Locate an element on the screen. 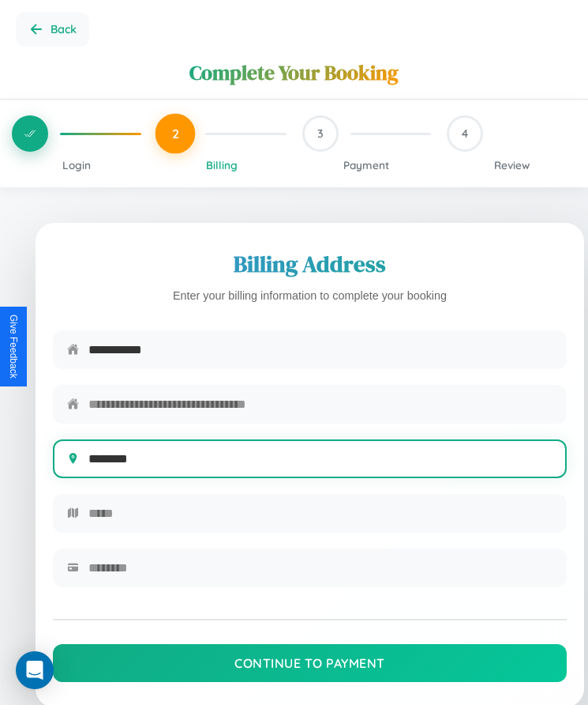 The image size is (588, 705). button: Continue to Payment is located at coordinates (309, 663).